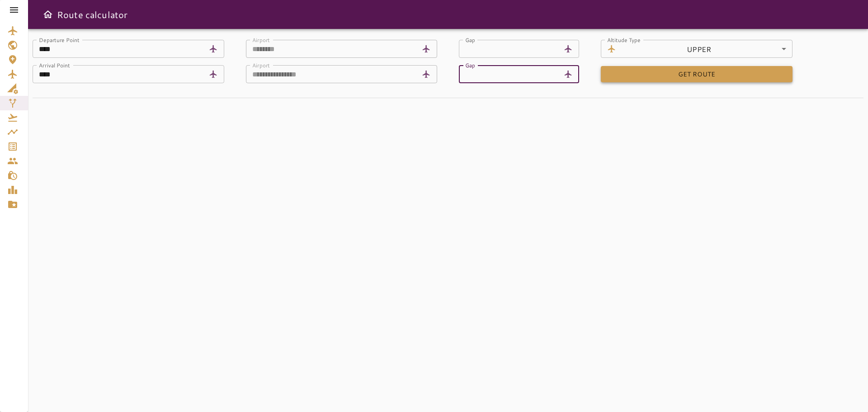  Describe the element at coordinates (58, 39) in the screenshot. I see `label: Departure Point` at that location.